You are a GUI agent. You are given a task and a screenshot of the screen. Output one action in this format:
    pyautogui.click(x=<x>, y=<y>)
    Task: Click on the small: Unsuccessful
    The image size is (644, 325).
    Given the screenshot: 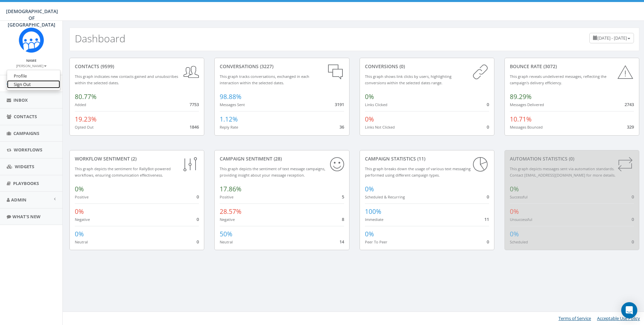 What is the action you would take?
    pyautogui.click(x=521, y=219)
    